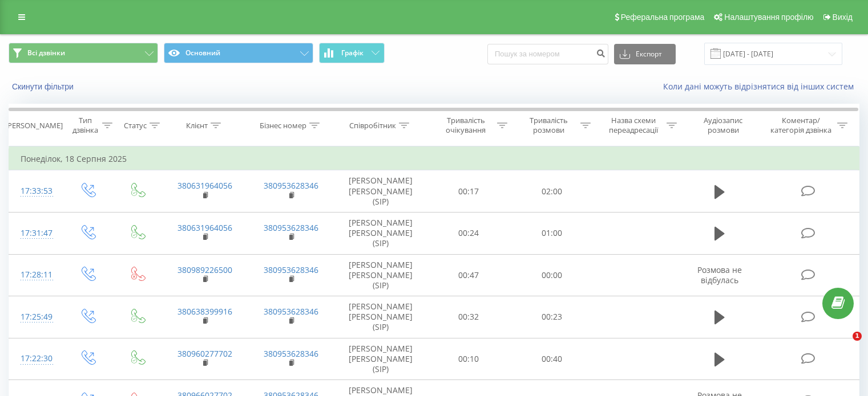  What do you see at coordinates (801, 125) in the screenshot?
I see `div: Коментар/категорія дзвінка` at bounding box center [801, 125].